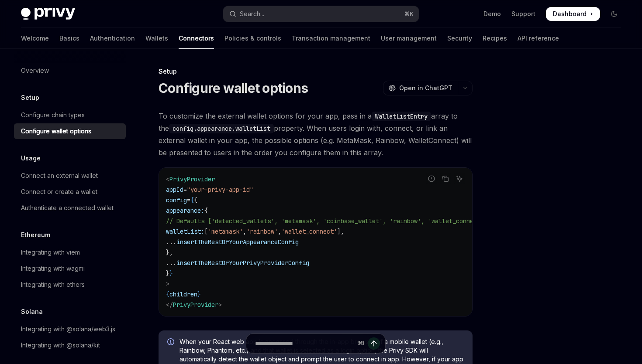 This screenshot has width=642, height=364. I want to click on a: Configure chain types, so click(70, 115).